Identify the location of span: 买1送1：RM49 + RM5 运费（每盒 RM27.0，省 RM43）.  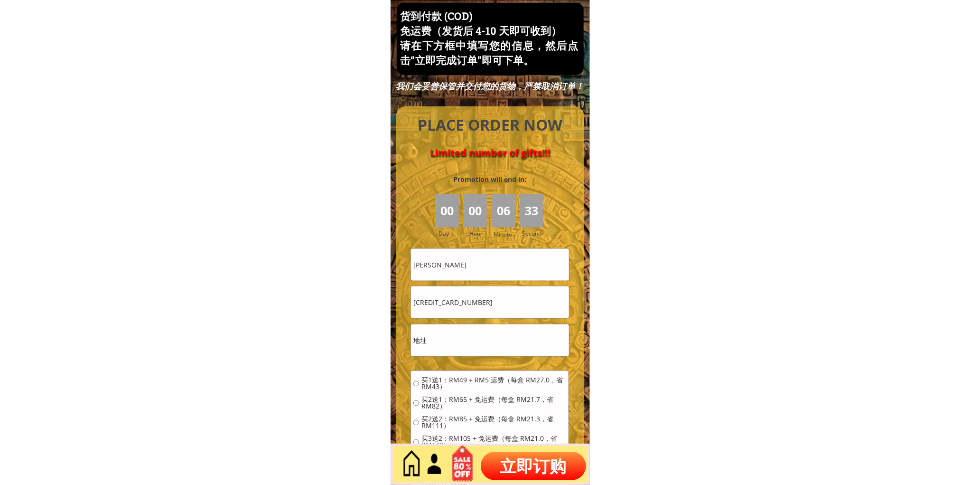
(494, 383).